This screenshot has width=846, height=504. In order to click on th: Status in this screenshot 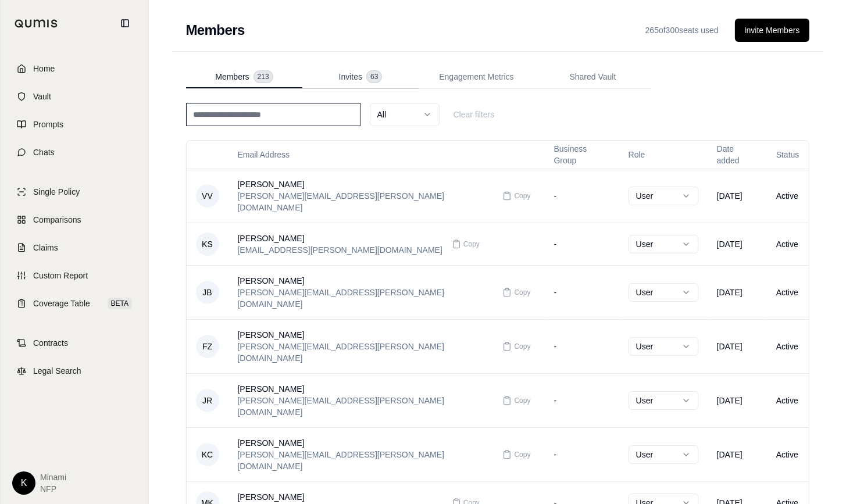, I will do `click(788, 155)`.